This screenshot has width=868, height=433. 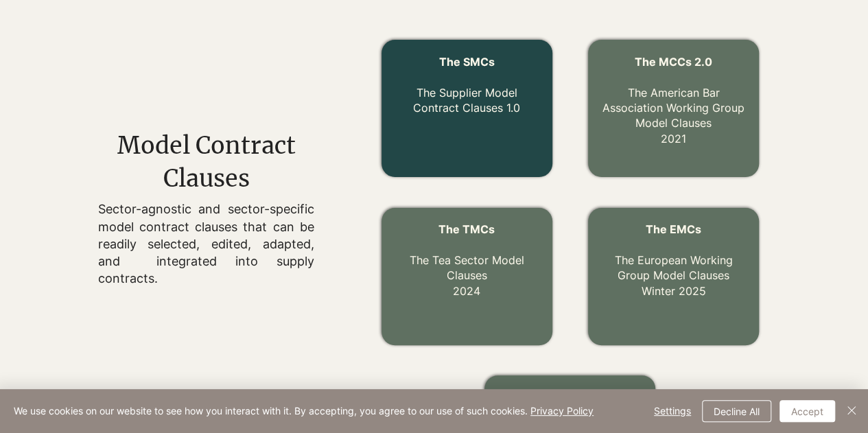 What do you see at coordinates (673, 260) in the screenshot?
I see `a: The EMCs The European Working Group Model ClausesWinter 2025` at bounding box center [673, 260].